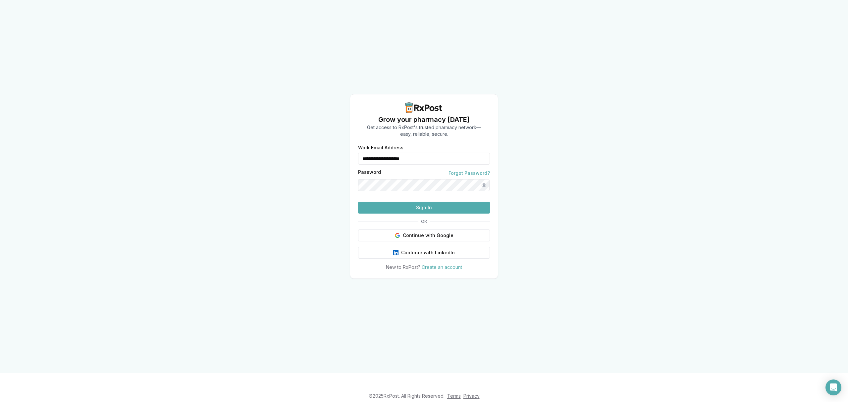 The height and width of the screenshot is (402, 848). Describe the element at coordinates (424, 253) in the screenshot. I see `button: Continue with LinkedIn` at that location.